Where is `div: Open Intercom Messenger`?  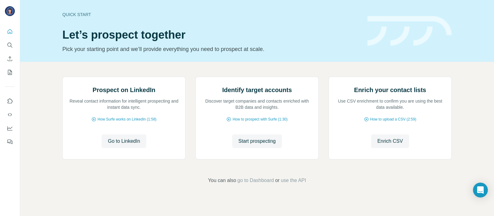
div: Open Intercom Messenger is located at coordinates (480, 190).